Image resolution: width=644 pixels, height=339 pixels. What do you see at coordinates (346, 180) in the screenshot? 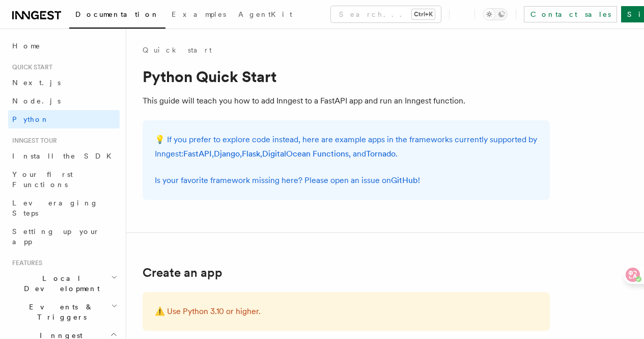
I see `p: Is your favorite framework missing here? Please open an issue on !` at bounding box center [346, 180].